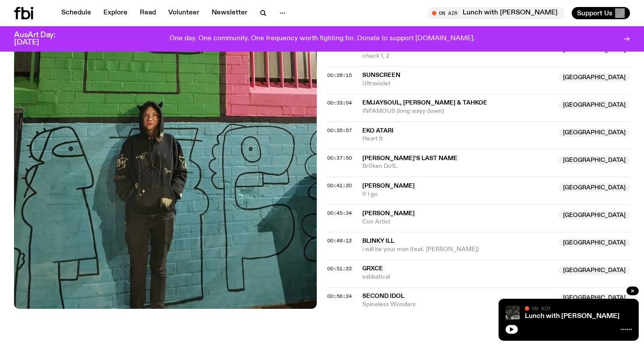 Image resolution: width=644 pixels, height=346 pixels. I want to click on span: GRXCE, so click(373, 269).